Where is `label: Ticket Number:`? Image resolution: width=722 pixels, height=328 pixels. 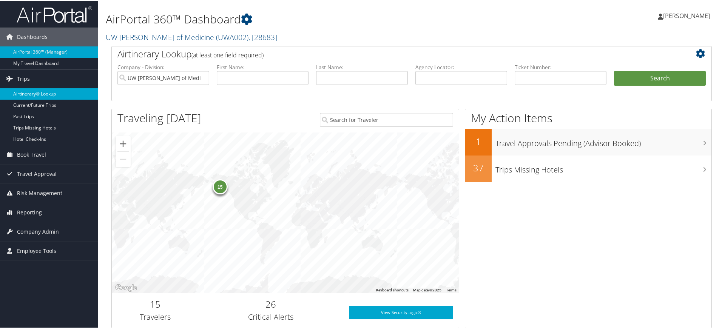 label: Ticket Number: is located at coordinates (560, 66).